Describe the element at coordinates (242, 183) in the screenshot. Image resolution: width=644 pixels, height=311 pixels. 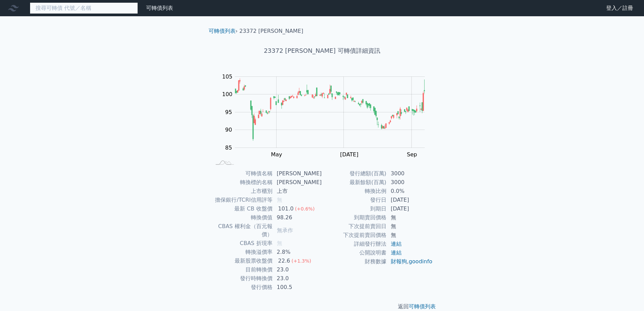
I see `td: 轉換標的名稱` at that location.